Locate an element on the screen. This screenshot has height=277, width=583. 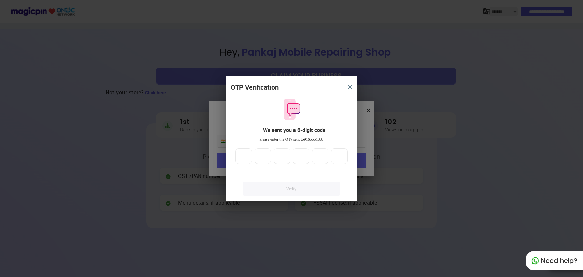
div: OTP Verification is located at coordinates (254, 87).